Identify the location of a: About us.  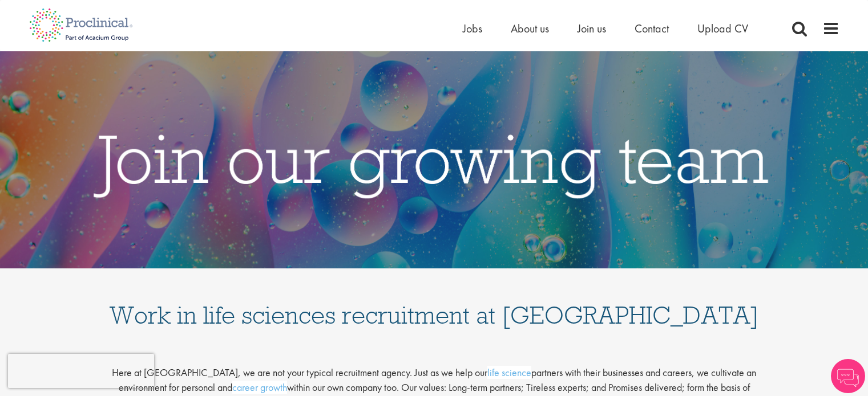
(529, 28).